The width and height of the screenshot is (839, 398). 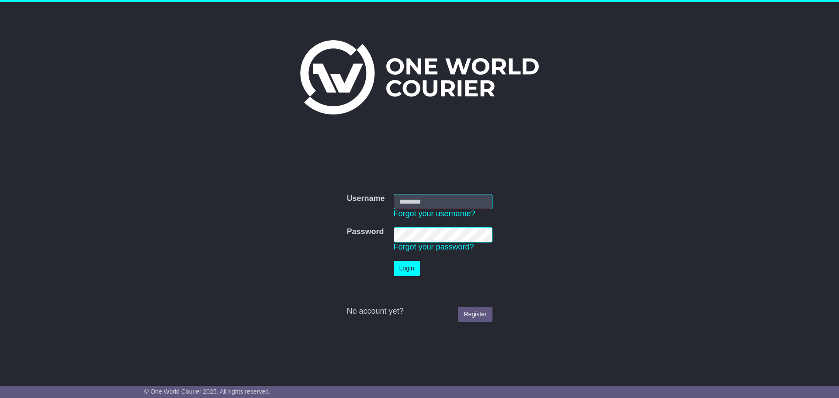 I want to click on div: No account yet?, so click(x=419, y=312).